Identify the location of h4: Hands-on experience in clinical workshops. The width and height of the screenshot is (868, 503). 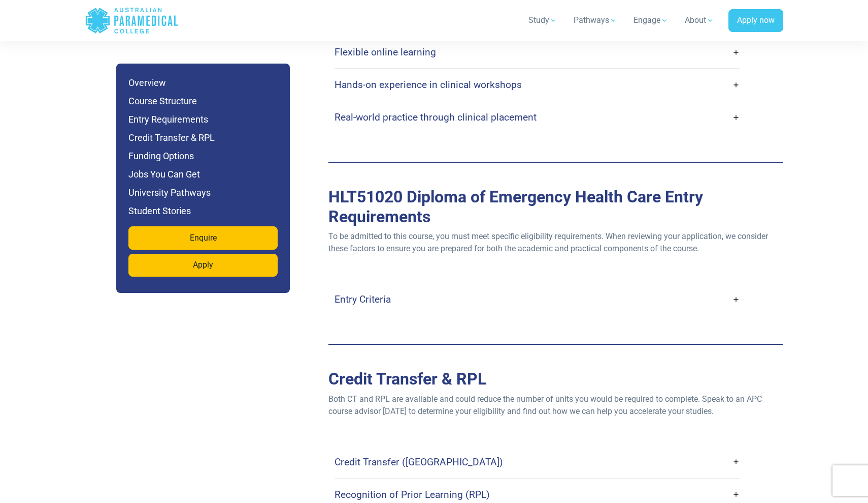
(428, 84).